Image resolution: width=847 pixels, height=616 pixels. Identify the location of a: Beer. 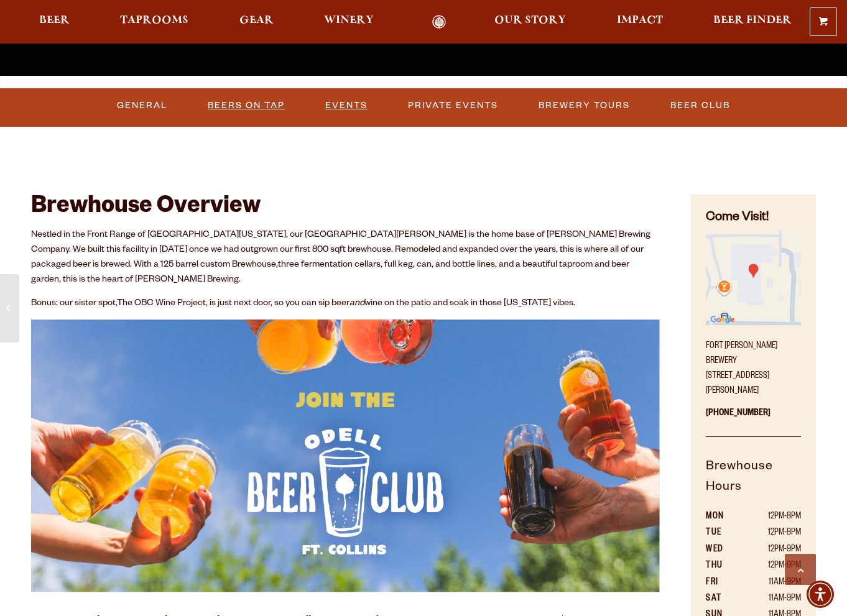
(54, 22).